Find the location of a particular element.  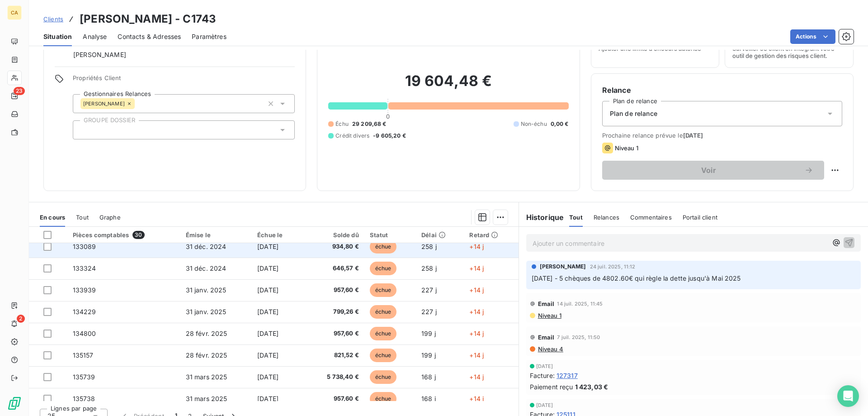

a: Clients is located at coordinates (53, 19).